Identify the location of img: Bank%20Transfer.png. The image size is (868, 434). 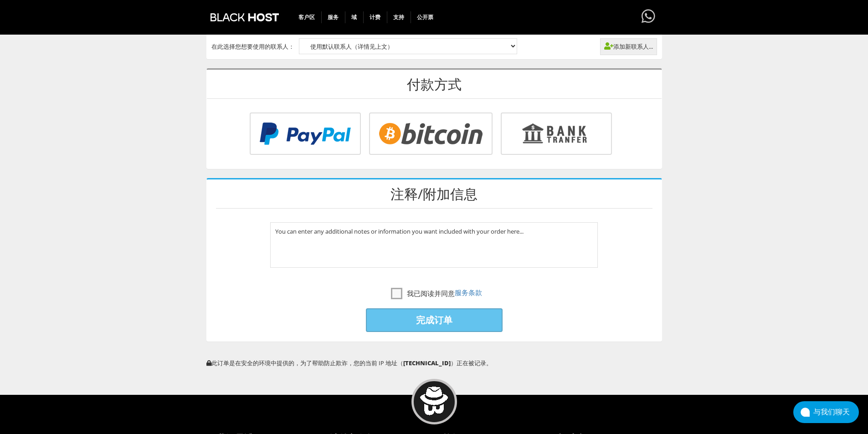
(556, 134).